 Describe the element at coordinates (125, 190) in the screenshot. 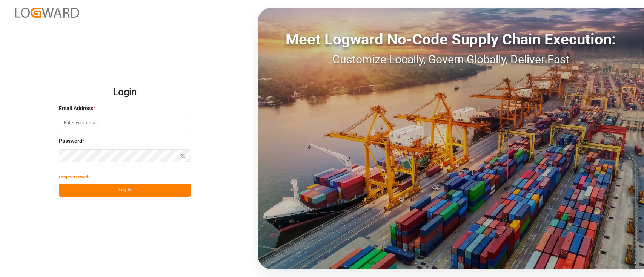

I see `button: Log In` at that location.